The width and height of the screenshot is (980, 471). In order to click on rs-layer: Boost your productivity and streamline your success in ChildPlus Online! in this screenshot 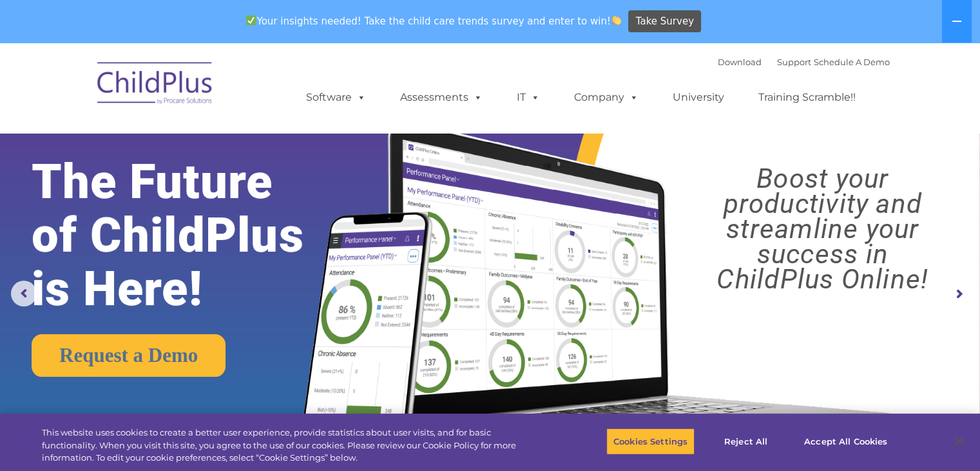, I will do `click(822, 228)`.